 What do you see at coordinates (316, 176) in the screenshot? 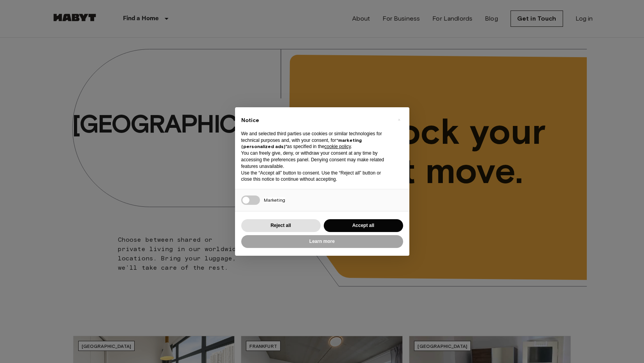
I see `p: Use the “Accept all” button to consent. Use the “Reject all” button or close this notice to conti...` at bounding box center [316, 176].